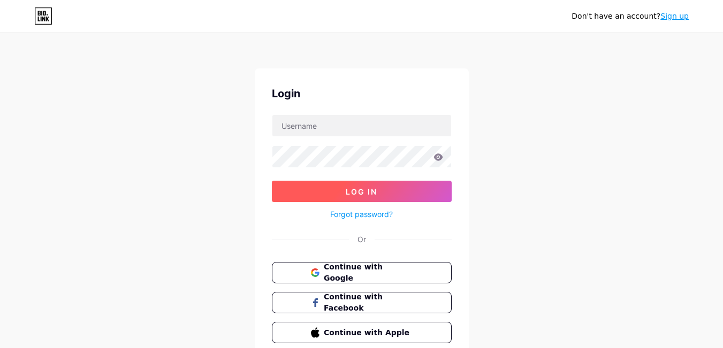 This screenshot has height=348, width=723. Describe the element at coordinates (362, 126) in the screenshot. I see `input: Username` at that location.